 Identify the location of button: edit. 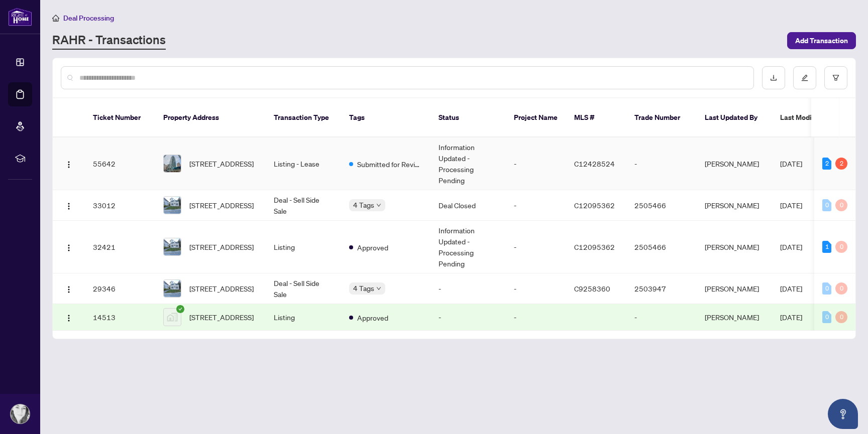
(804, 78).